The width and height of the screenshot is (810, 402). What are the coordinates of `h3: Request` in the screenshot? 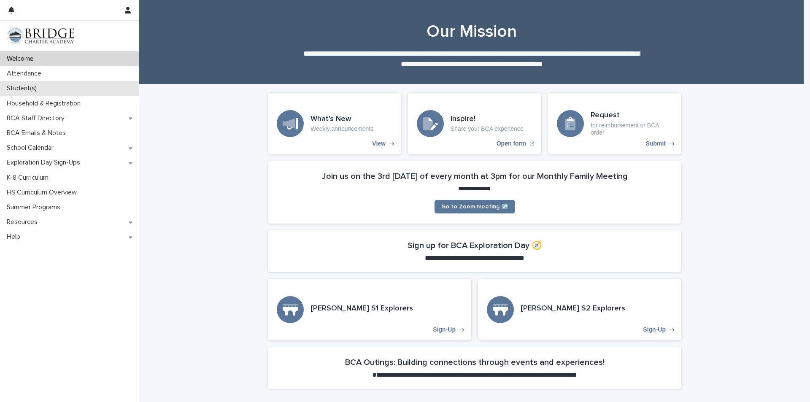 It's located at (632, 116).